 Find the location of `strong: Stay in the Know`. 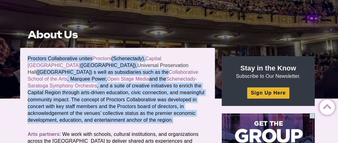

strong: Stay in the Know is located at coordinates (268, 68).